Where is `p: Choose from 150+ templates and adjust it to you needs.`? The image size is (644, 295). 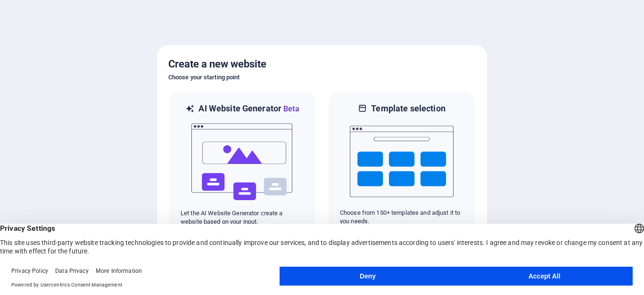 p: Choose from 150+ templates and adjust it to you needs. is located at coordinates (402, 217).